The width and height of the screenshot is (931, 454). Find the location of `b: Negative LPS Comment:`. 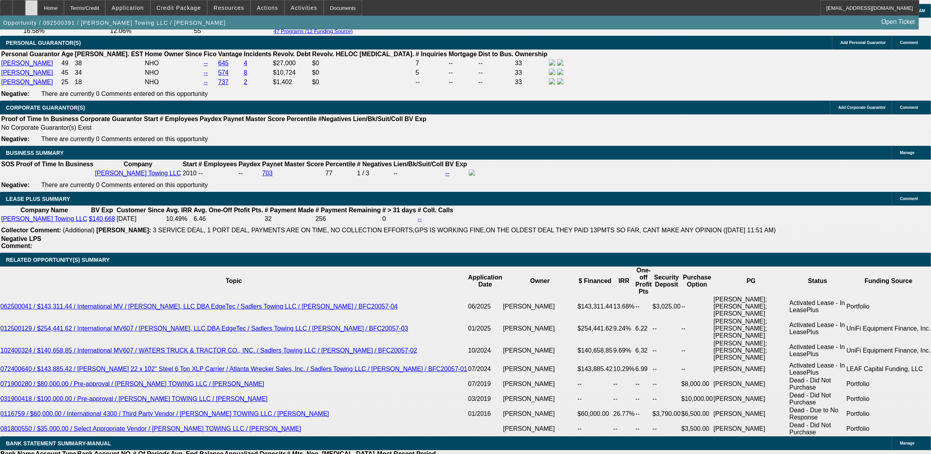

b: Negative LPS Comment: is located at coordinates (21, 242).